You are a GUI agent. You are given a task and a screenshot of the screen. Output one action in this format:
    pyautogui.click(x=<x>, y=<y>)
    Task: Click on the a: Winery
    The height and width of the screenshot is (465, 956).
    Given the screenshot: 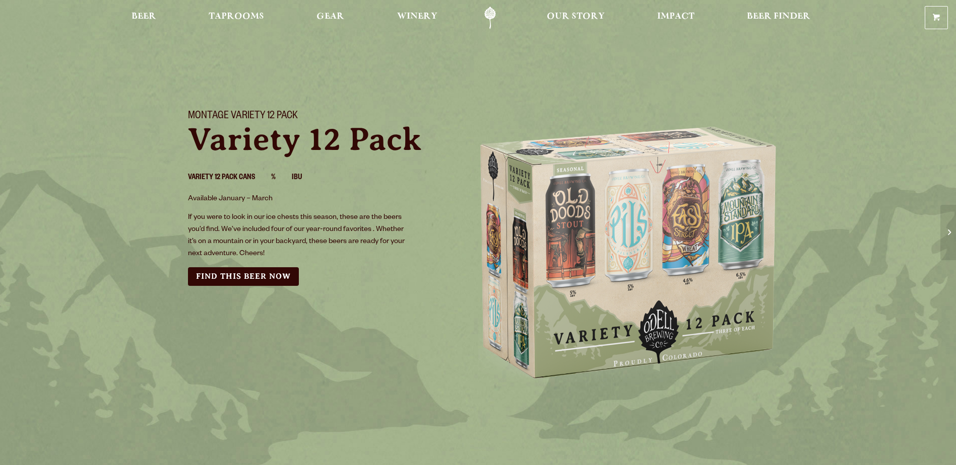 What is the action you would take?
    pyautogui.click(x=417, y=18)
    